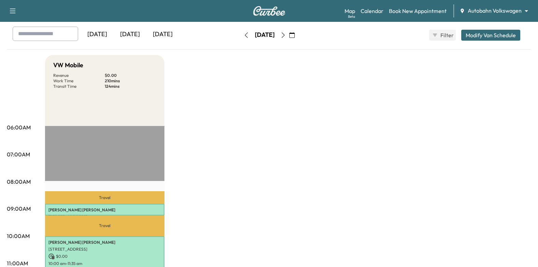 The height and width of the screenshot is (267, 538). I want to click on p: 210 mins, so click(130, 81).